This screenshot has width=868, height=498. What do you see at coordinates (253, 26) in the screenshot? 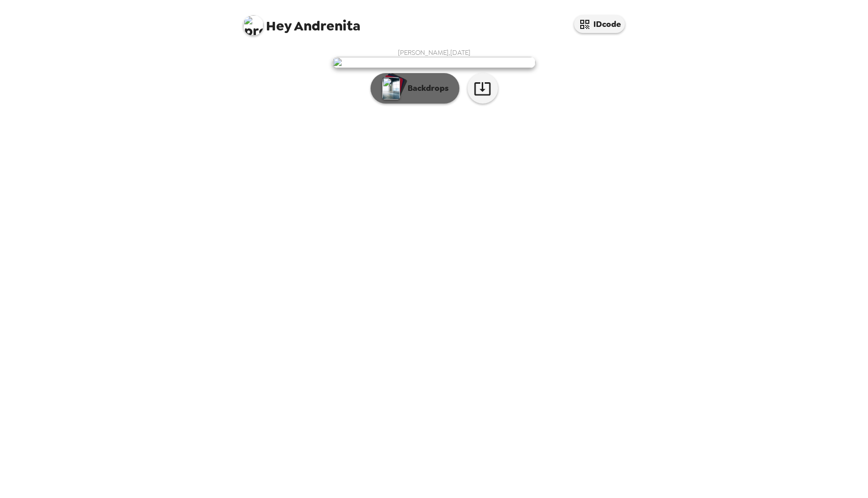
I see `img: profile pic` at bounding box center [253, 26].